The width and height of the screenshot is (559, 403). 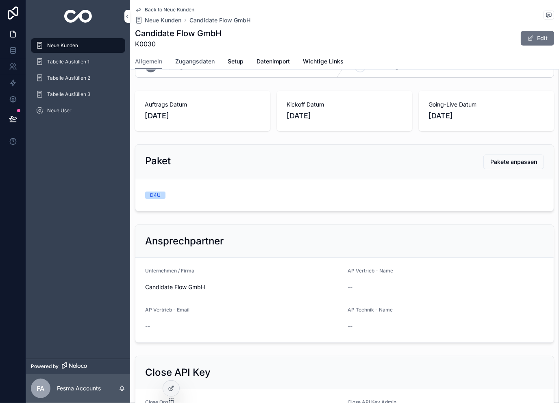 What do you see at coordinates (323, 62) in the screenshot?
I see `a: Wichtige Links` at bounding box center [323, 62].